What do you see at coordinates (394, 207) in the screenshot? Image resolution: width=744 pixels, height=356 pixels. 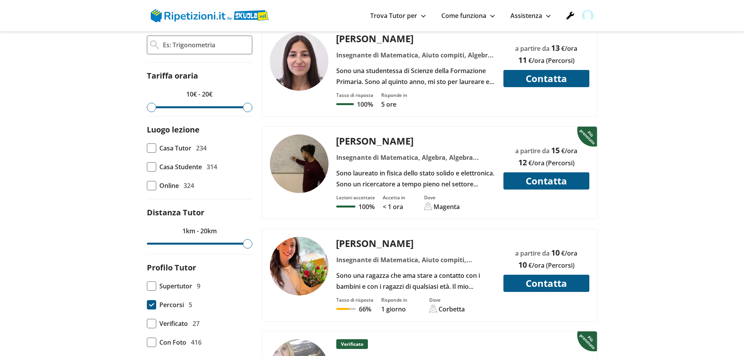 I see `p: < 1 ora` at bounding box center [394, 207].